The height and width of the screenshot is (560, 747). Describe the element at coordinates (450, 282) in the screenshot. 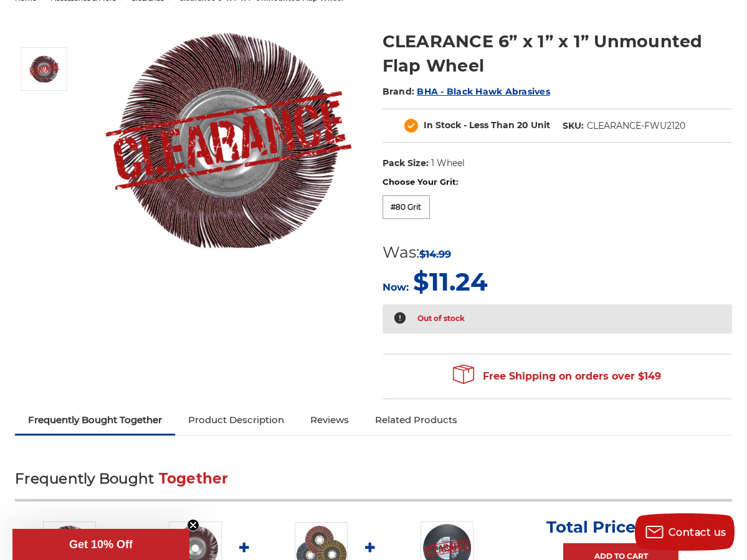

I see `span: $11.24` at that location.